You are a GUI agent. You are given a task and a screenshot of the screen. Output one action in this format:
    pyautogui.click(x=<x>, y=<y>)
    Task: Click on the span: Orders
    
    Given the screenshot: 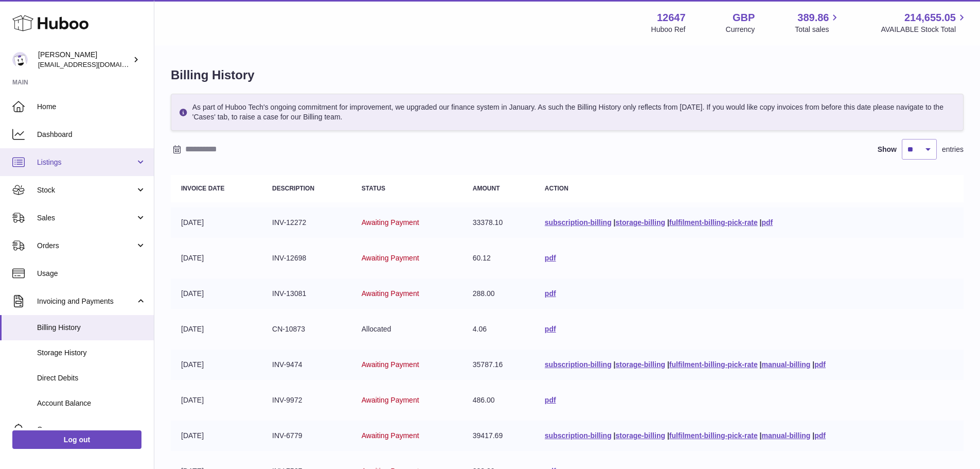 What is the action you would take?
    pyautogui.click(x=86, y=245)
    